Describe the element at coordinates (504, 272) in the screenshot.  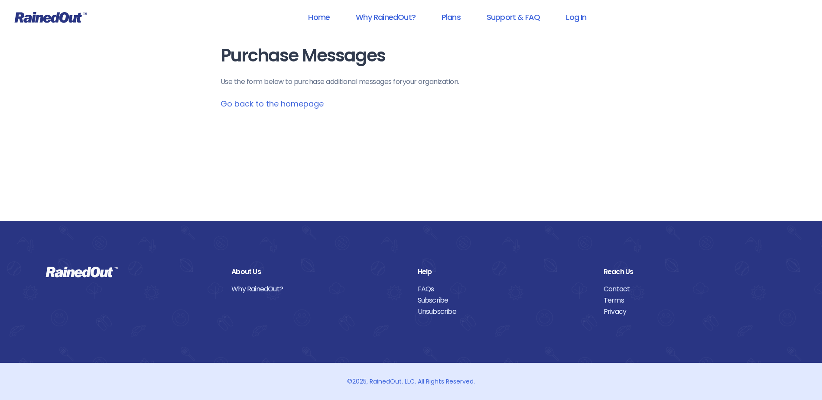
I see `div: Help` at that location.